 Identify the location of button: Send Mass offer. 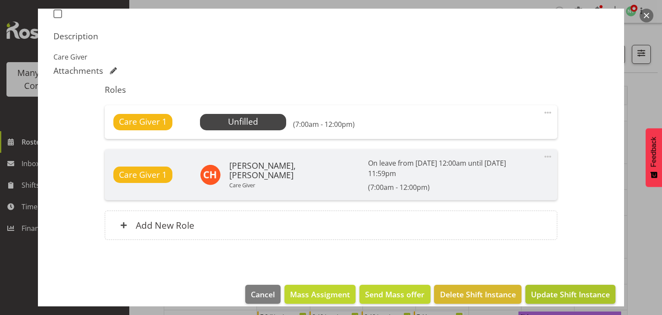
(395, 294).